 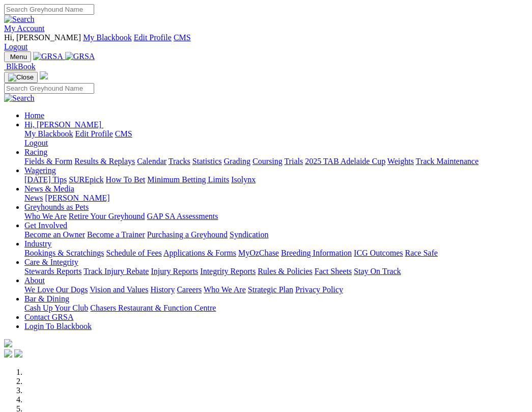 What do you see at coordinates (237, 161) in the screenshot?
I see `a: Grading` at bounding box center [237, 161].